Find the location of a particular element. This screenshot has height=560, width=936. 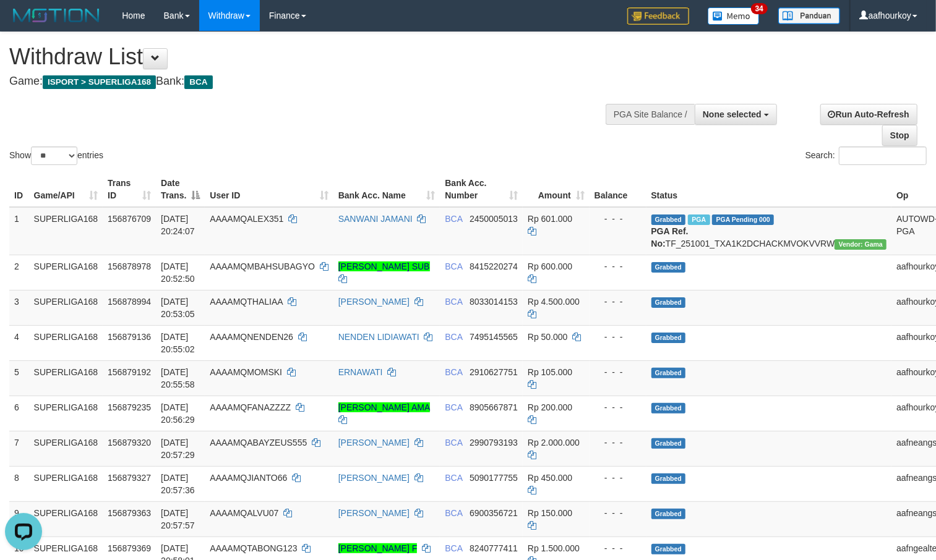

span: Rp 150.000 is located at coordinates (550, 513).